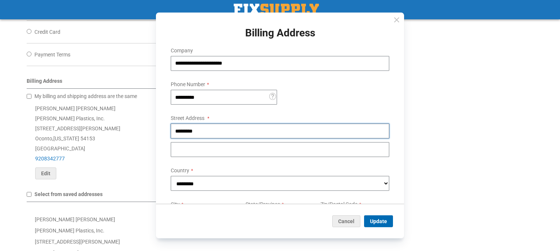 The height and width of the screenshot is (251, 560). I want to click on span: Edit, so click(46, 173).